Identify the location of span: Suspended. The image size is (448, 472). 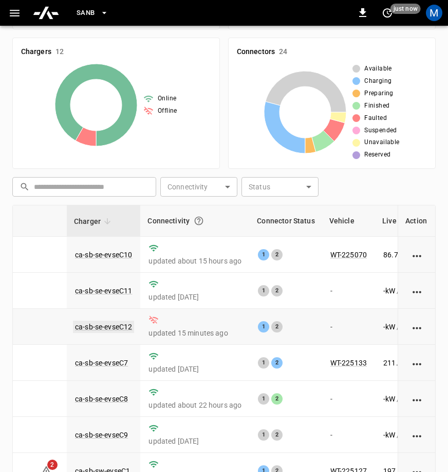
(381, 131).